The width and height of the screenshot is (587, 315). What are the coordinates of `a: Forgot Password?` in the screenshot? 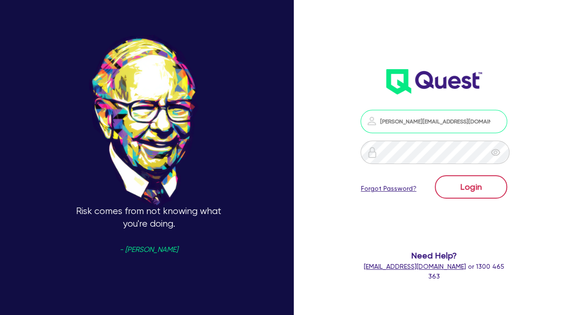 It's located at (388, 188).